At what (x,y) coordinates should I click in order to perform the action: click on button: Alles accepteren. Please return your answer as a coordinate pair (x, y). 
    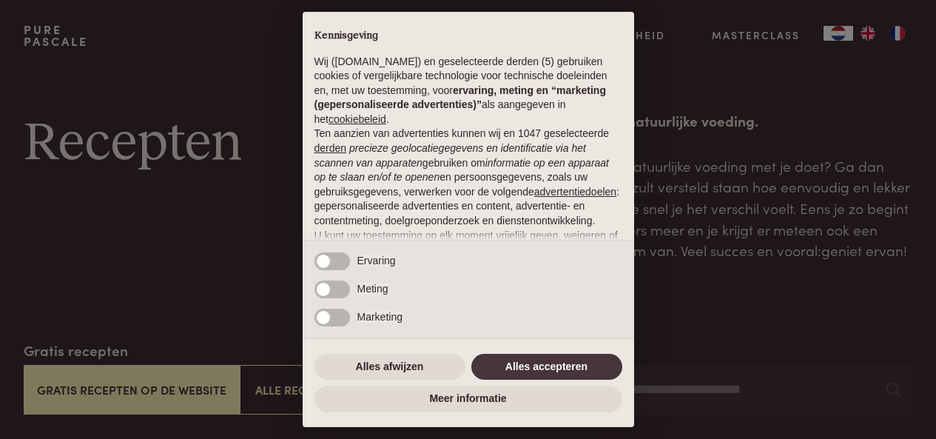
    Looking at the image, I should click on (547, 367).